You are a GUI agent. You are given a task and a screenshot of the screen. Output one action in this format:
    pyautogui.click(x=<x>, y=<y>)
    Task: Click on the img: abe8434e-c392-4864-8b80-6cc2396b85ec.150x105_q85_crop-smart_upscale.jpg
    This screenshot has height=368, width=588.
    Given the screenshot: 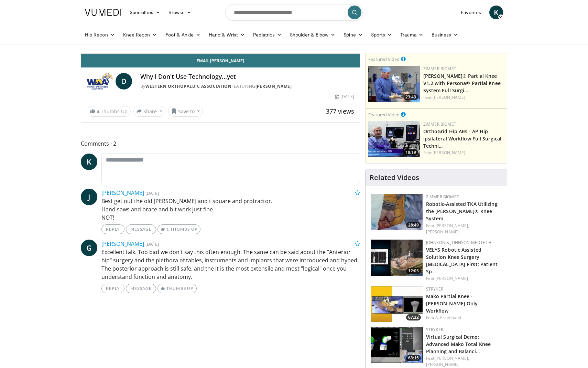 What is the action you would take?
    pyautogui.click(x=397, y=258)
    